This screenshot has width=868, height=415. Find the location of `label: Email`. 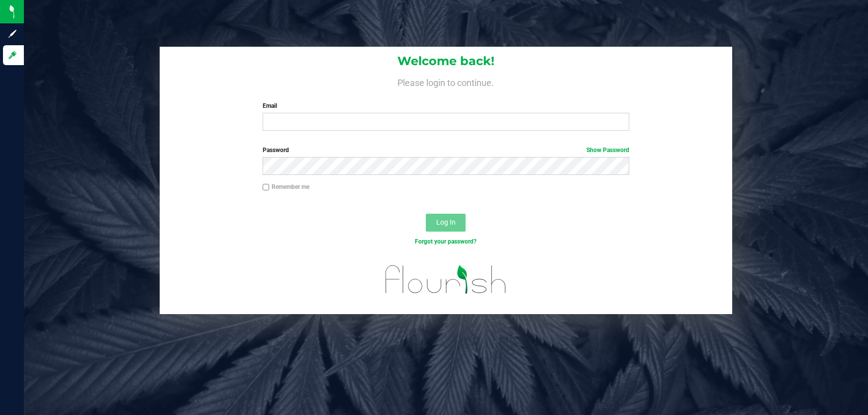

label: Email is located at coordinates (446, 106).